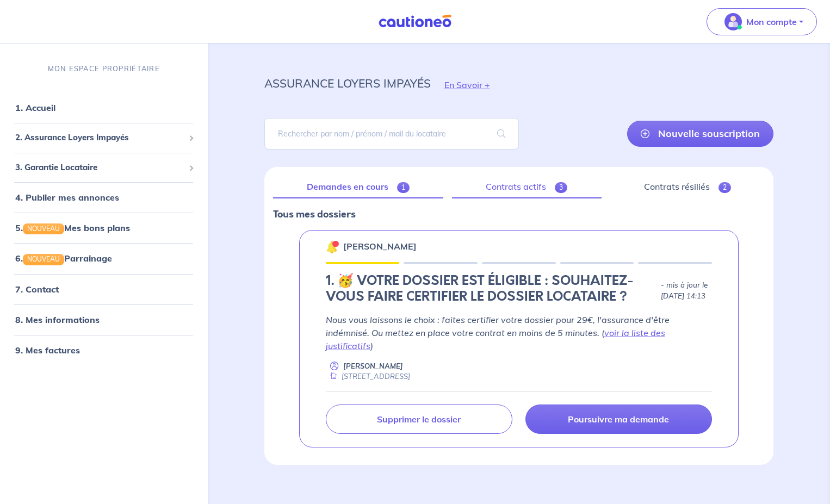 The height and width of the screenshot is (504, 830). What do you see at coordinates (619, 419) in the screenshot?
I see `p: Poursuivre ma demande` at bounding box center [619, 419].